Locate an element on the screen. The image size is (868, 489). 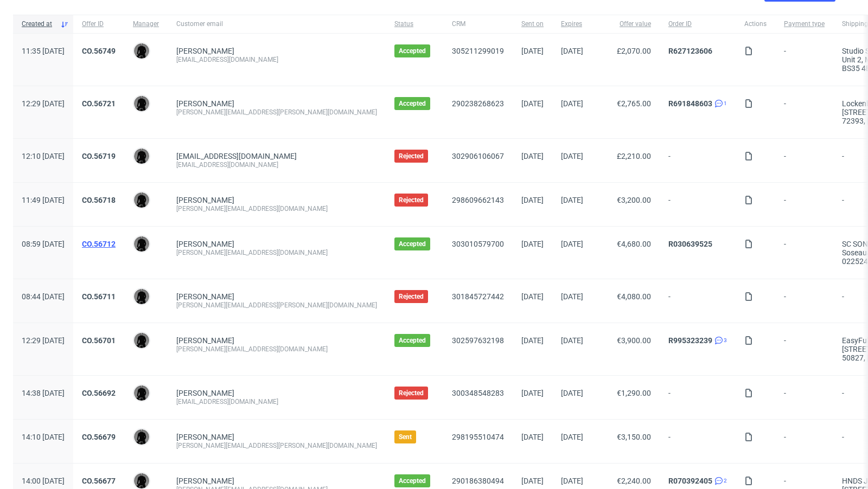
a: 3 is located at coordinates (720, 340).